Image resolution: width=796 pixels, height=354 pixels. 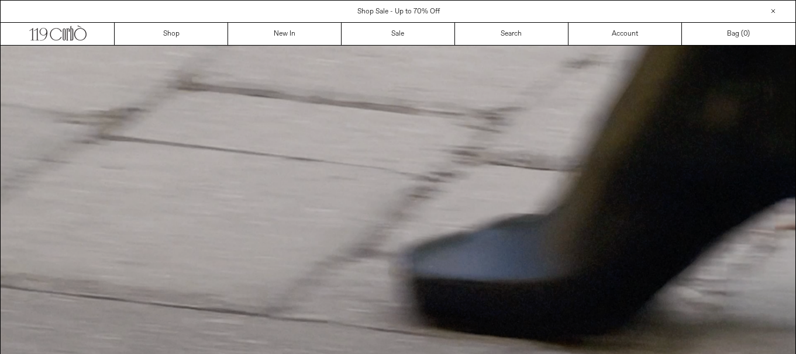 What do you see at coordinates (398, 34) in the screenshot?
I see `a: Sale` at bounding box center [398, 34].